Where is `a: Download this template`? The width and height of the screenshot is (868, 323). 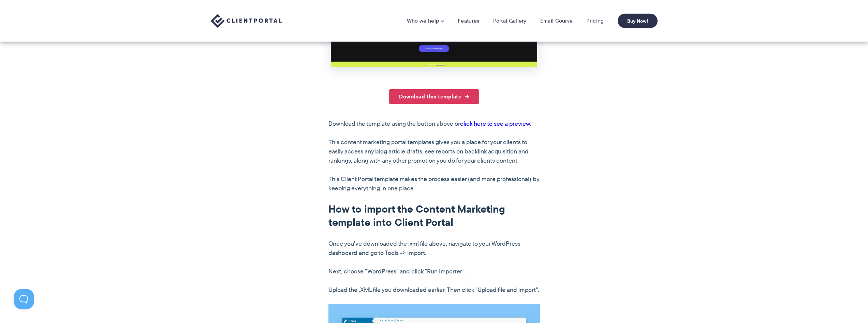 a: Download this template is located at coordinates (434, 96).